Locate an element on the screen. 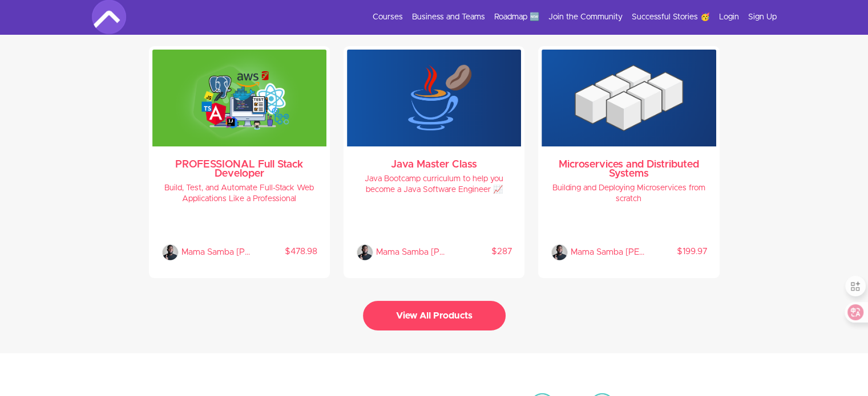  img: TihXErSBeUGYhRLXbhsQ_microservices.png is located at coordinates (628, 98).